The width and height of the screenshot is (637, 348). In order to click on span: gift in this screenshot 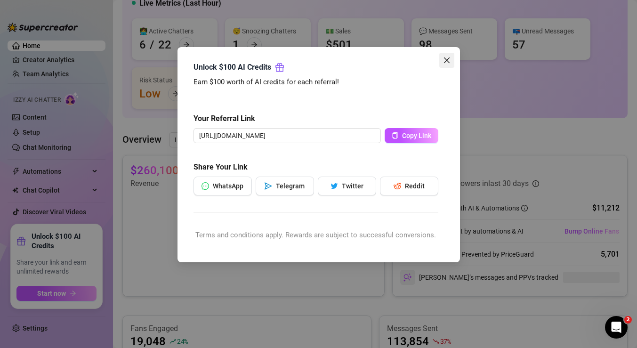, I will do `click(280, 67)`.